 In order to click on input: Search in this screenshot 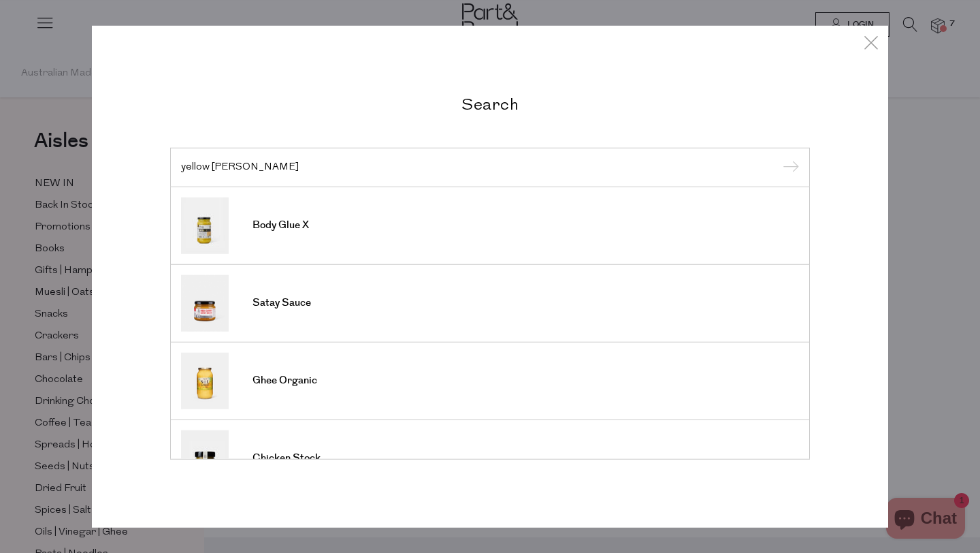, I will do `click(490, 167)`.